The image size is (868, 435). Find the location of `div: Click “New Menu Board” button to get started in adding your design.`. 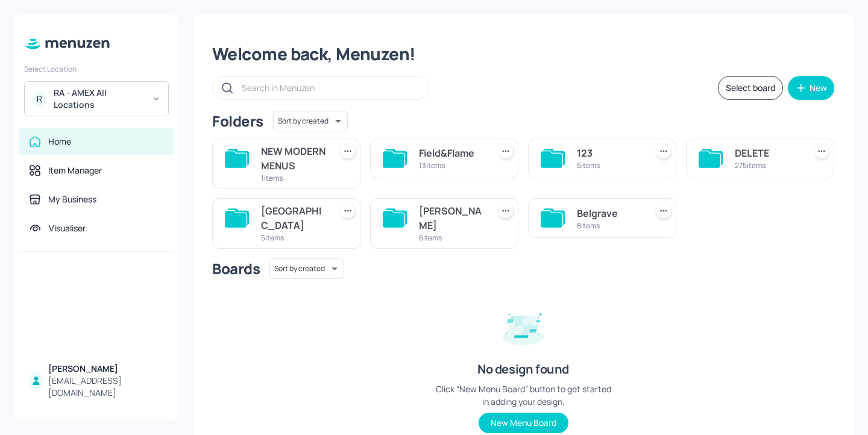

div: Click “New Menu Board” button to get started in adding your design. is located at coordinates (523, 395).